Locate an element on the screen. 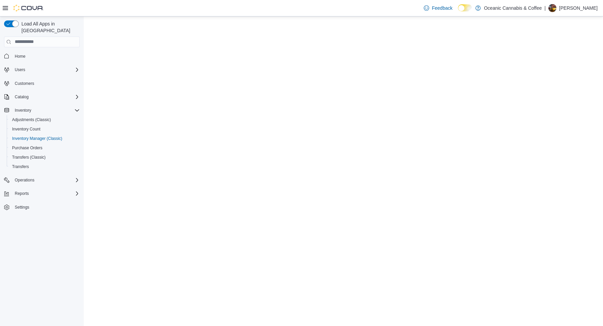  button: Adjustments (Classic) is located at coordinates (45, 120).